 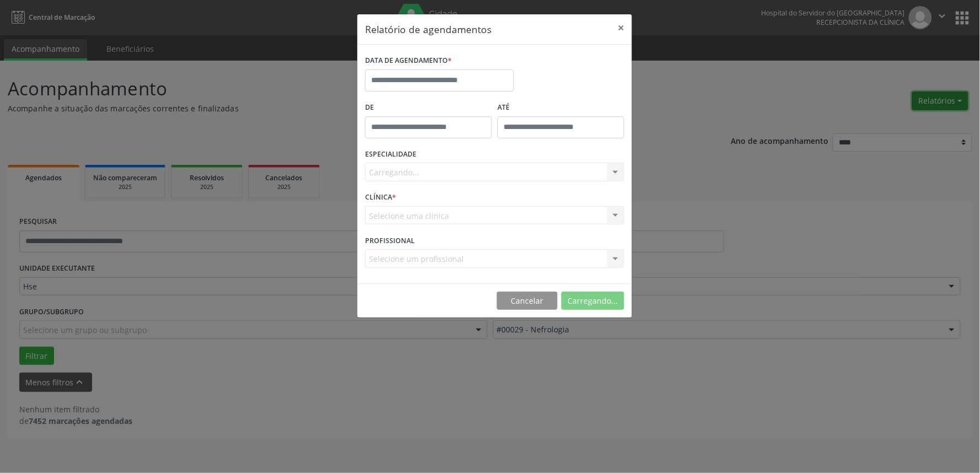 I want to click on button: Close, so click(x=621, y=27).